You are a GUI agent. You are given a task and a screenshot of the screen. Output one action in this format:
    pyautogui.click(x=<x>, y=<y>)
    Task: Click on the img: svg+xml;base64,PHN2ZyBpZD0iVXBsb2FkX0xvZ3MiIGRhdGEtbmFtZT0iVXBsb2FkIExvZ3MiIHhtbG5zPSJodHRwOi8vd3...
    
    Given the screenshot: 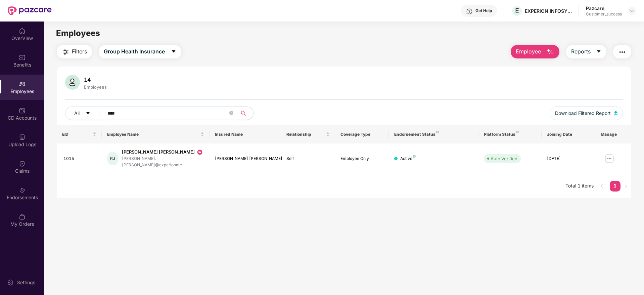 What is the action you would take?
    pyautogui.click(x=22, y=137)
    